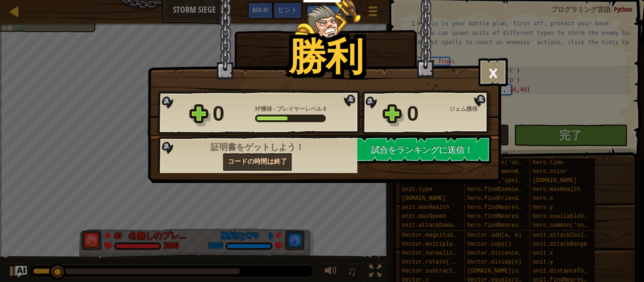 The width and height of the screenshot is (644, 282). Describe the element at coordinates (257, 162) in the screenshot. I see `a: コードの時間は終了` at that location.